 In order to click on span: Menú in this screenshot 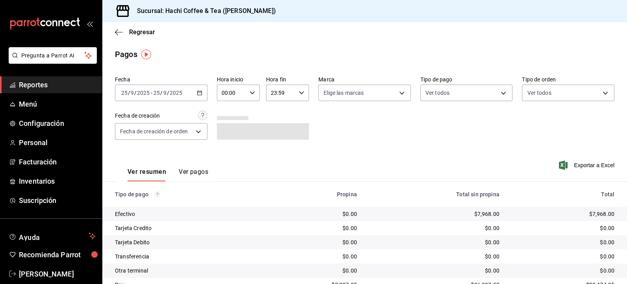, I will do `click(57, 104)`.